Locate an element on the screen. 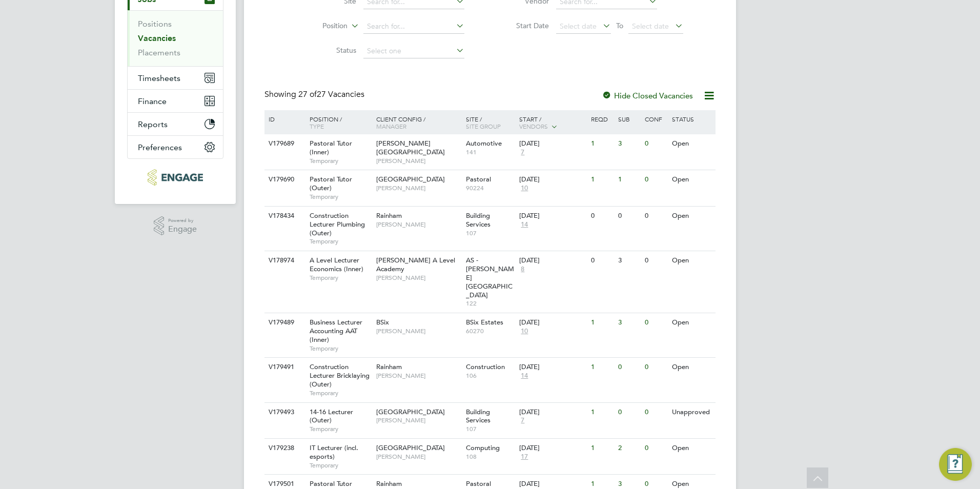  input: Search for... is located at coordinates (413, 27).